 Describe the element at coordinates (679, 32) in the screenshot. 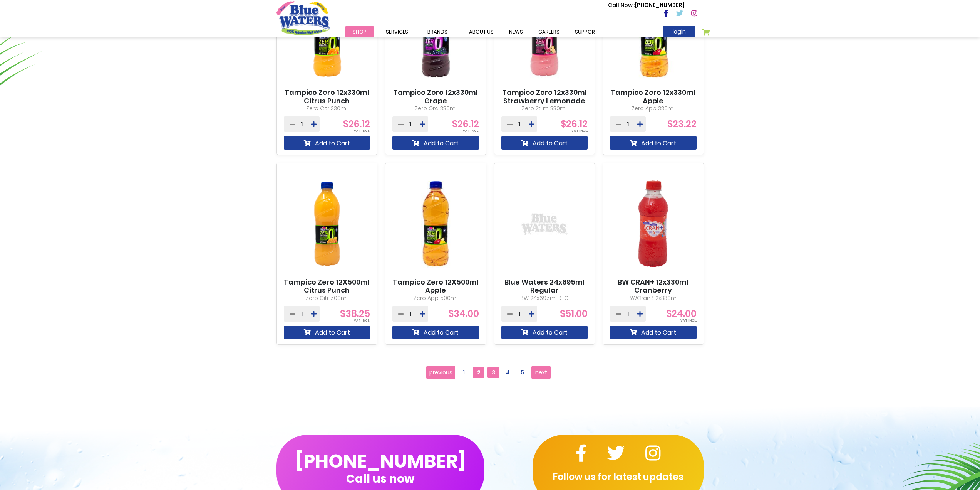

I see `a: login` at that location.